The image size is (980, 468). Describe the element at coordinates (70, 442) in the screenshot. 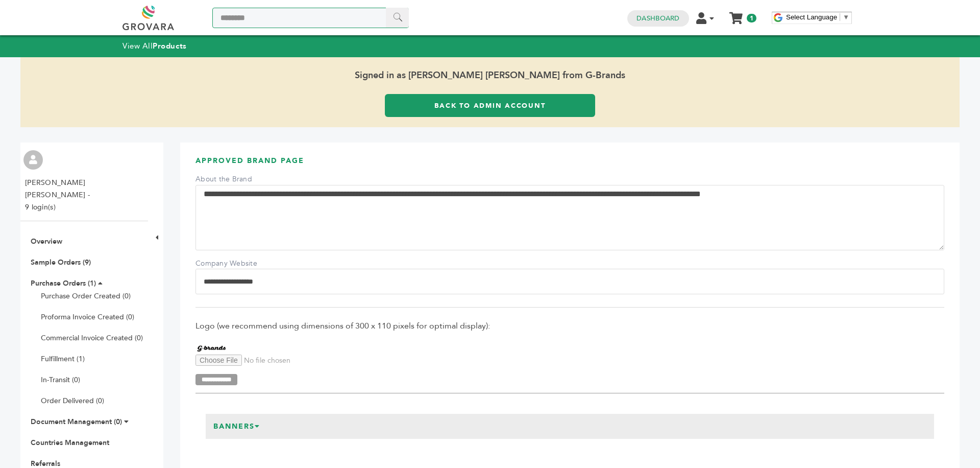

I see `a: Countries Management` at that location.